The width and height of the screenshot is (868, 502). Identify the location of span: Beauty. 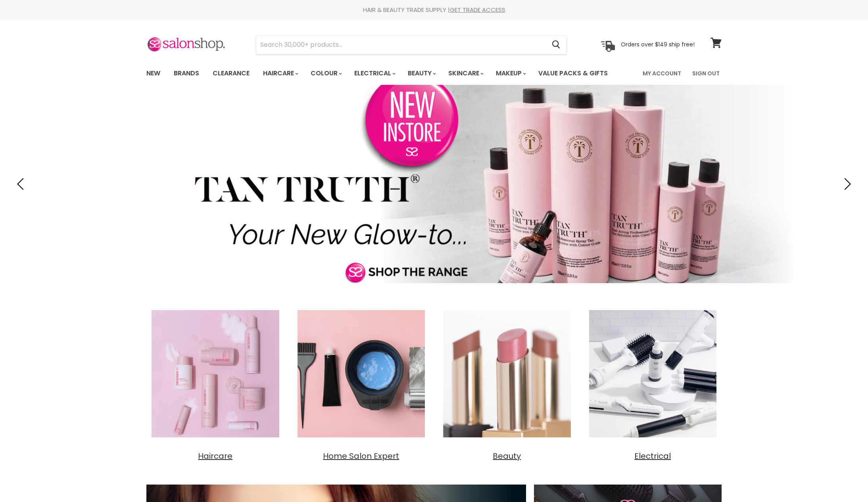
(506, 456).